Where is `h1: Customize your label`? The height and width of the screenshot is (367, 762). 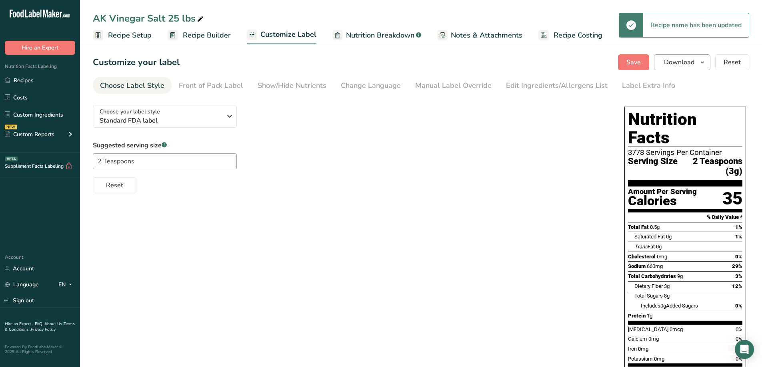 h1: Customize your label is located at coordinates (136, 62).